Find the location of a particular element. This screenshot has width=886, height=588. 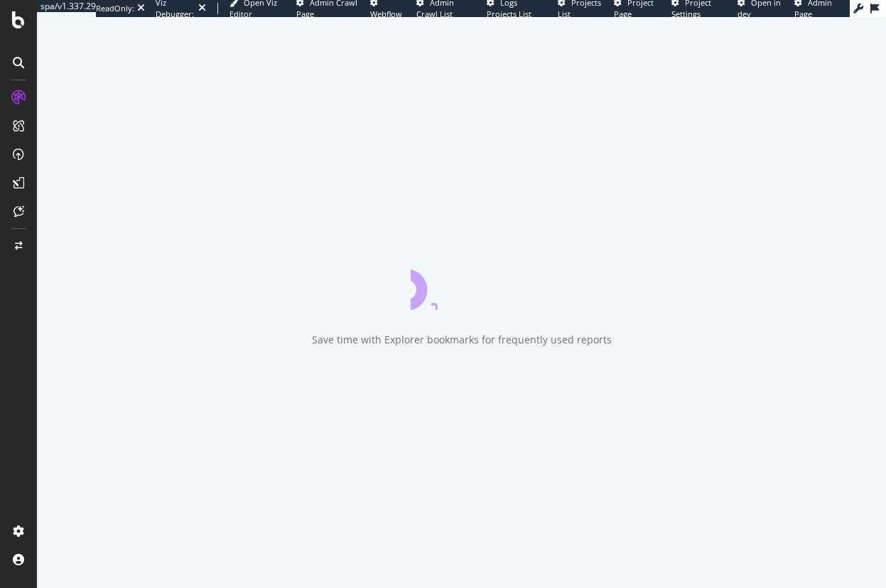

span: Webflow is located at coordinates (386, 14).